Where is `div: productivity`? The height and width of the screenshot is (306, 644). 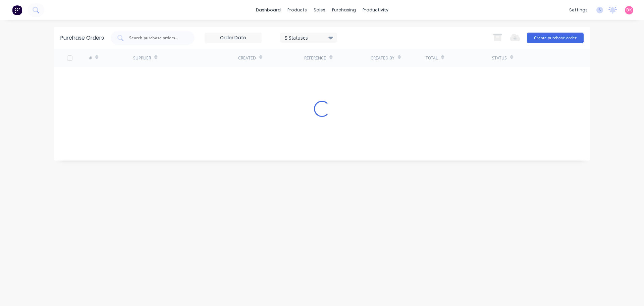
div: productivity is located at coordinates (375, 10).